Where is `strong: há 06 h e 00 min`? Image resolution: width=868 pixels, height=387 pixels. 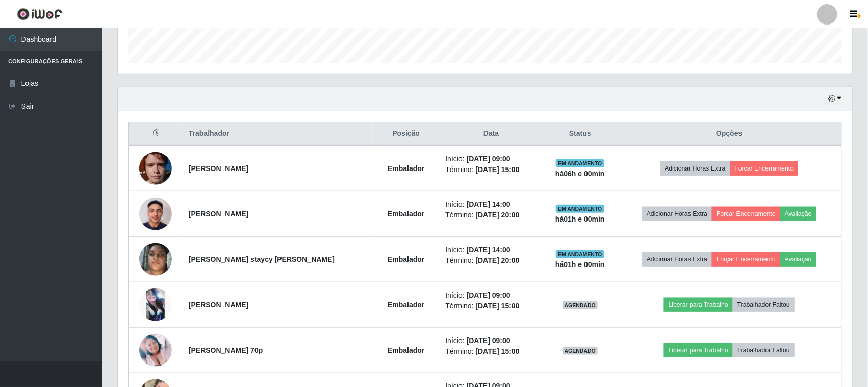
strong: há 06 h e 00 min is located at coordinates (580, 173).